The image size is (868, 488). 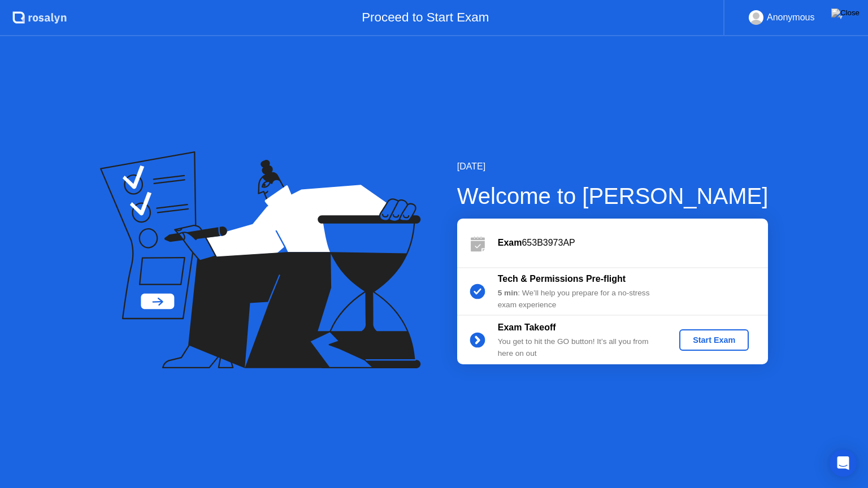 What do you see at coordinates (714, 340) in the screenshot?
I see `button: Start Exam` at bounding box center [714, 340].